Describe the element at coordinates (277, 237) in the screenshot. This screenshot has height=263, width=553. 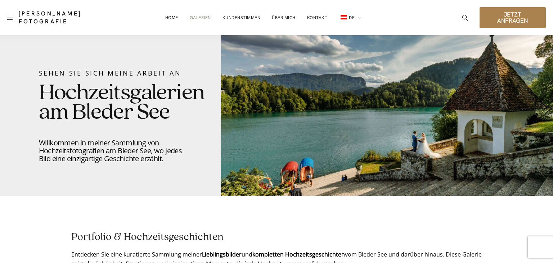
I see `h2: Portfolio & Hochzeitsgeschichten` at that location.